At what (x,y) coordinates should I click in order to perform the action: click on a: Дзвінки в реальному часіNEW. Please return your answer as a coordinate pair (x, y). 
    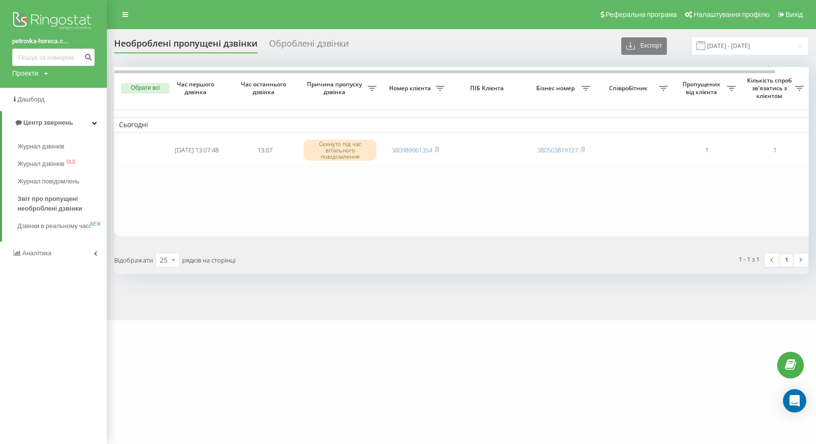
    Looking at the image, I should click on (62, 226).